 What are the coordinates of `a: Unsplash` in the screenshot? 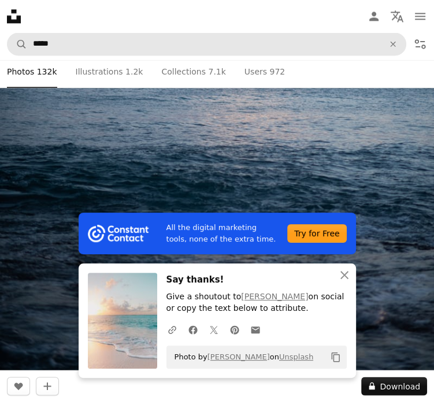 It's located at (296, 357).